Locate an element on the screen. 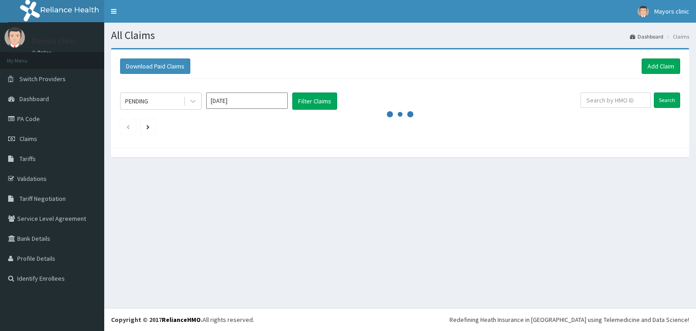 This screenshot has height=331, width=696. span: Dashboard is located at coordinates (34, 99).